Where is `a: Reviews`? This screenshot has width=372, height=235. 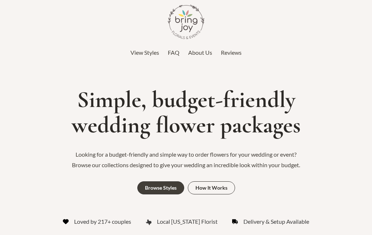 a: Reviews is located at coordinates (231, 53).